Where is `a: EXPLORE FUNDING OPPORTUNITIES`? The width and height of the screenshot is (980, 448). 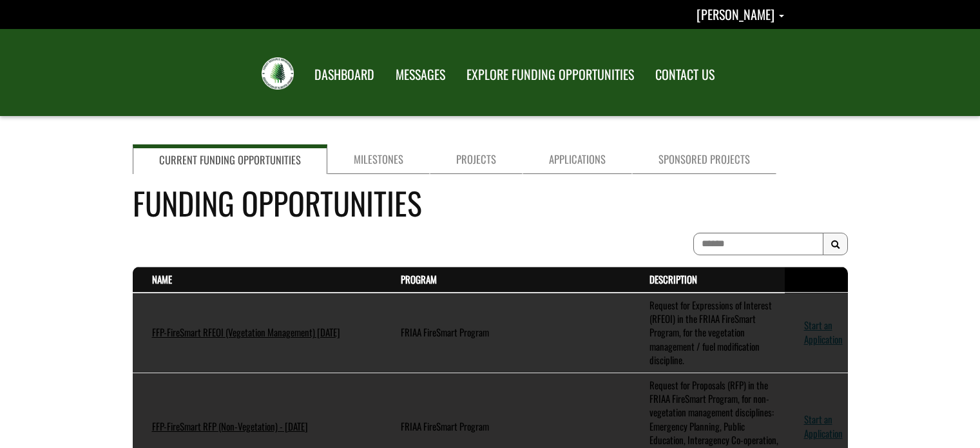 a: EXPLORE FUNDING OPPORTUNITIES is located at coordinates (550, 75).